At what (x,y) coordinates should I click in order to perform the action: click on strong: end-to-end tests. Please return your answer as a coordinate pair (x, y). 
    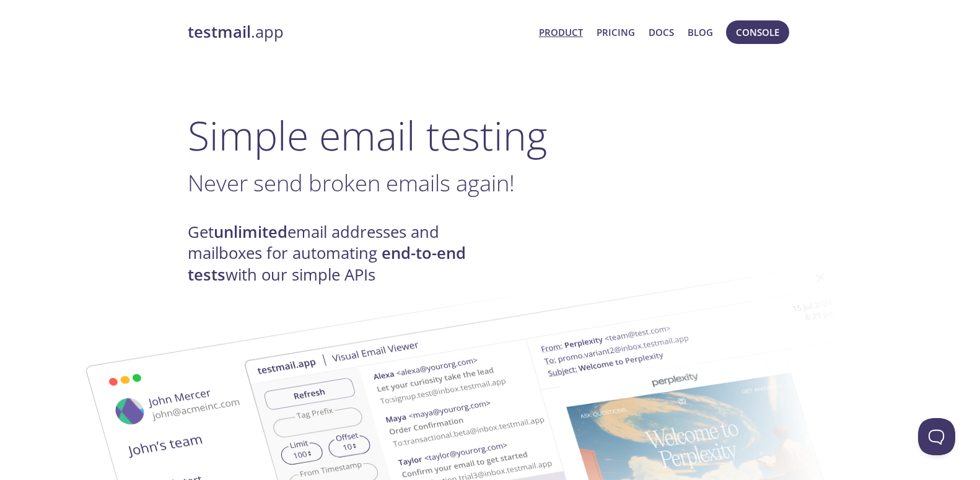
    Looking at the image, I should click on (326, 263).